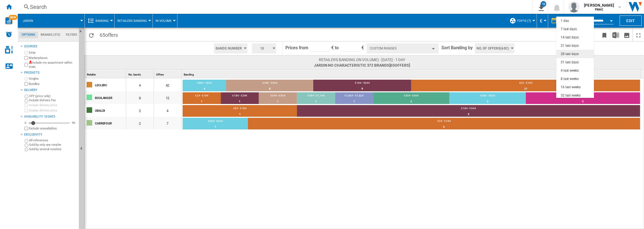  What do you see at coordinates (570, 46) in the screenshot?
I see `div: 21 last days` at bounding box center [570, 46].